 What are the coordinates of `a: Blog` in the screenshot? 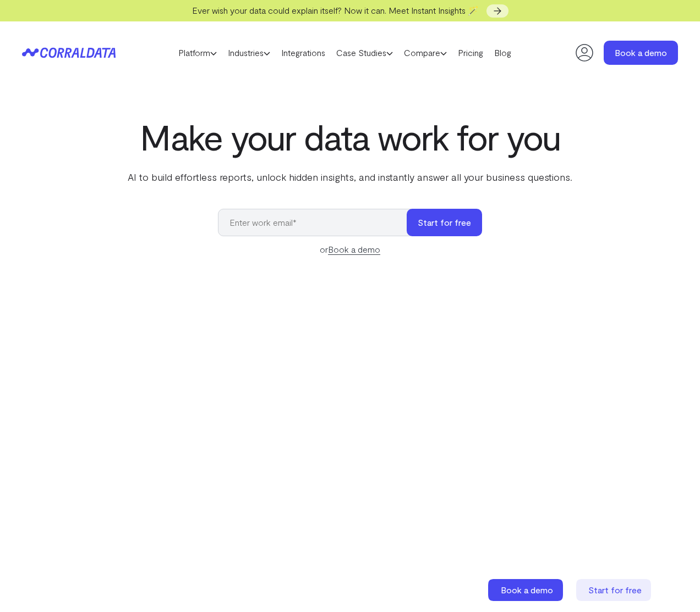 It's located at (502, 53).